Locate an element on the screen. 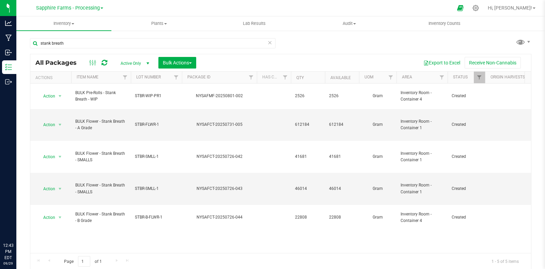 The height and width of the screenshot is (269, 545). span: BULK Flower - Stank Breath - B Grade is located at coordinates (101, 217).